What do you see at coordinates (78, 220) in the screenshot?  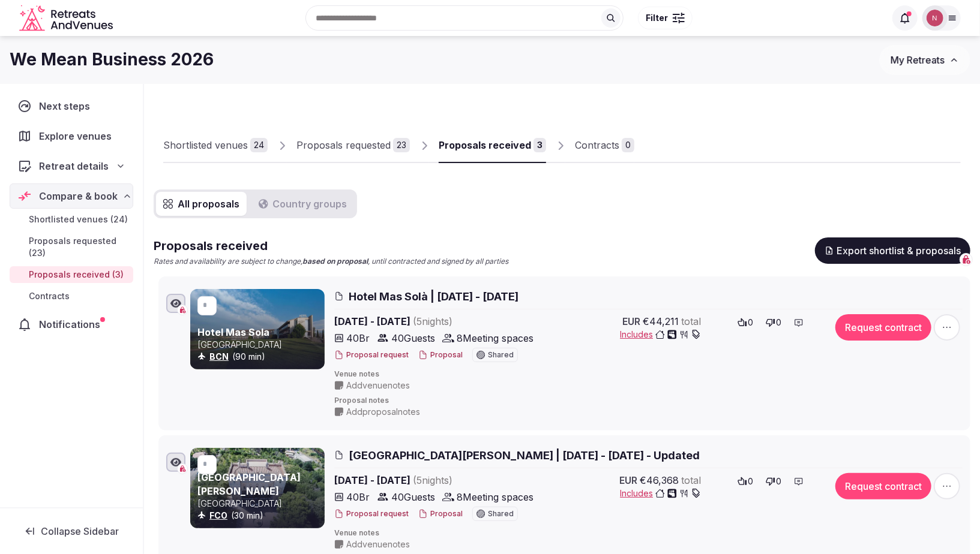 I see `span: Shortlisted venues (24)` at bounding box center [78, 220].